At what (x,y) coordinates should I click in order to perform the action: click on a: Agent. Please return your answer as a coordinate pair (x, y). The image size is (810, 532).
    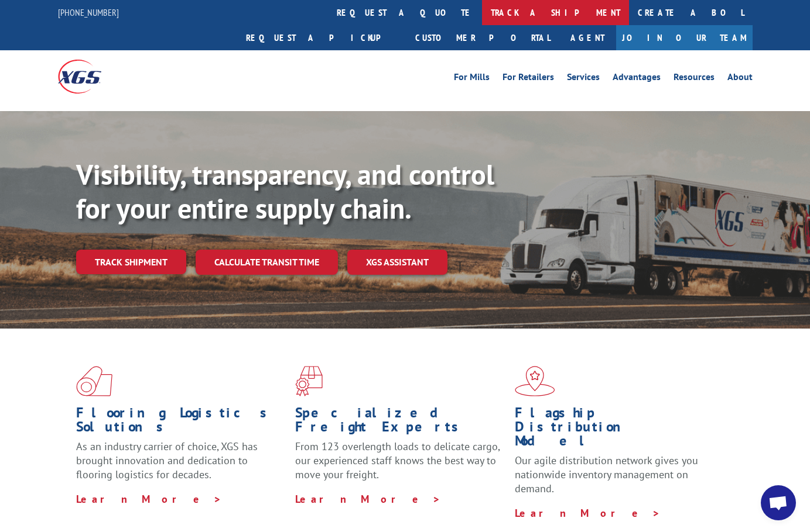
    Looking at the image, I should click on (587, 37).